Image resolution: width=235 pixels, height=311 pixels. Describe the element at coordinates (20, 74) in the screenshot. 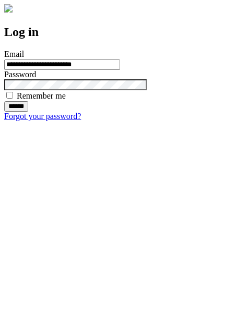

I see `label: Password` at that location.